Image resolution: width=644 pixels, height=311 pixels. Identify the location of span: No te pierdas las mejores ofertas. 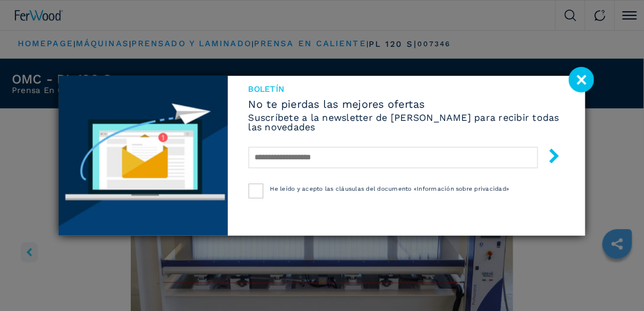
(407, 104).